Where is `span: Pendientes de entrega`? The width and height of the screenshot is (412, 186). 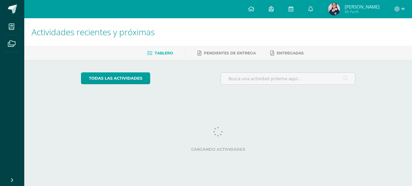 span: Pendientes de entrega is located at coordinates (230, 53).